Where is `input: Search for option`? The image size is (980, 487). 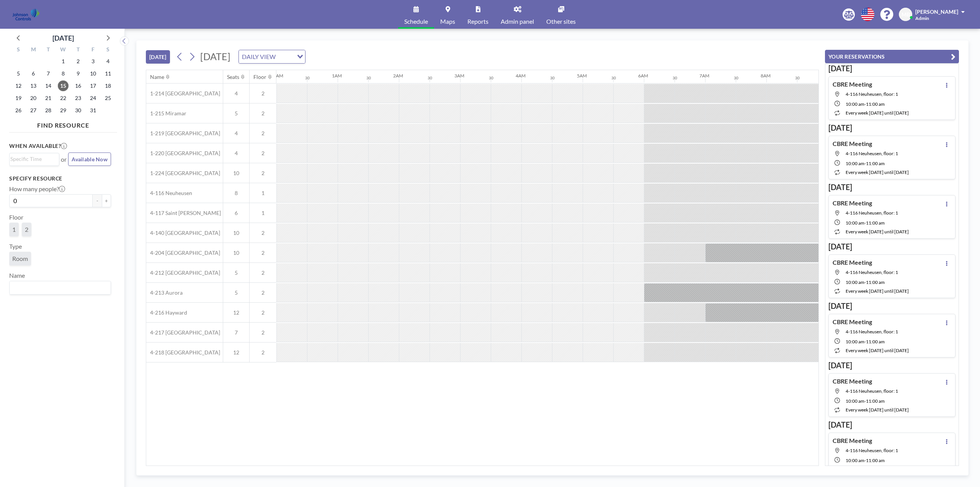 input: Search for option is located at coordinates (32, 159).